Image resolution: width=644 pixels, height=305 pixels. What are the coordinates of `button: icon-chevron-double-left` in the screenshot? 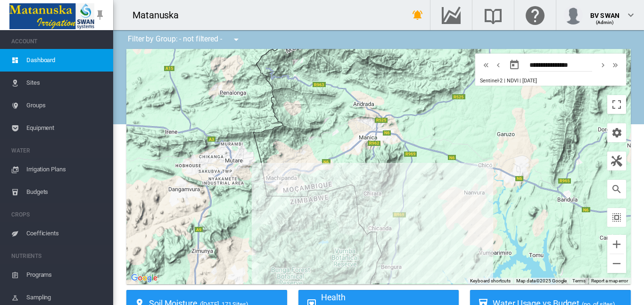 It's located at (486, 65).